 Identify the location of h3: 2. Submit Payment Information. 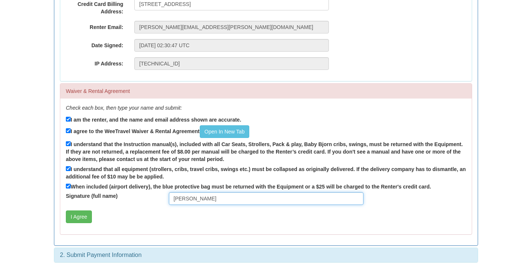
(266, 255).